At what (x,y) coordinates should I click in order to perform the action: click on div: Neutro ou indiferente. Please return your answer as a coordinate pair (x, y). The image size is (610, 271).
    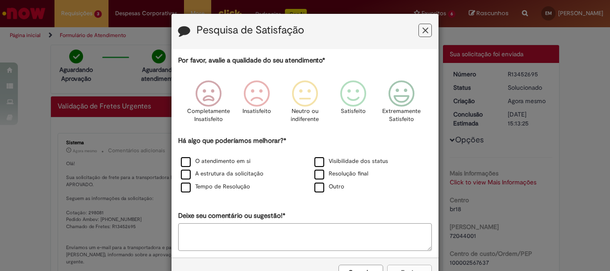
    Looking at the image, I should click on (305, 104).